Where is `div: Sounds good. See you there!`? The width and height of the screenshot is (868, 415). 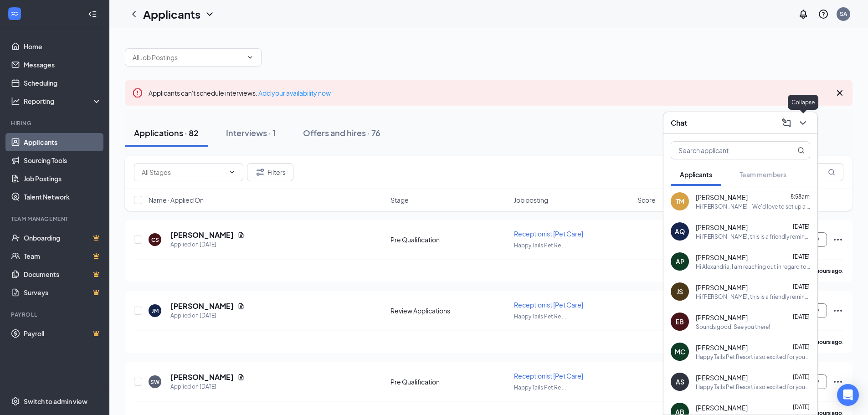 div: Sounds good. See you there! is located at coordinates (732, 327).